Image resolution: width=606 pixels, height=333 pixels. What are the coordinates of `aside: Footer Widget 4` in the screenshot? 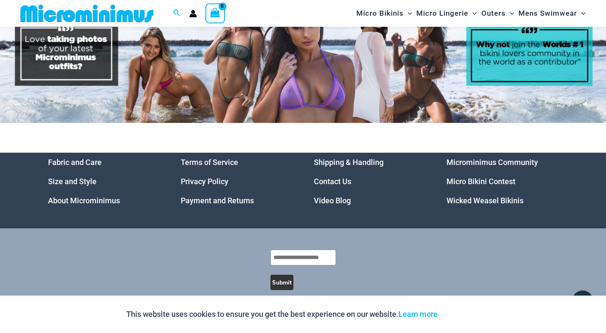 It's located at (502, 181).